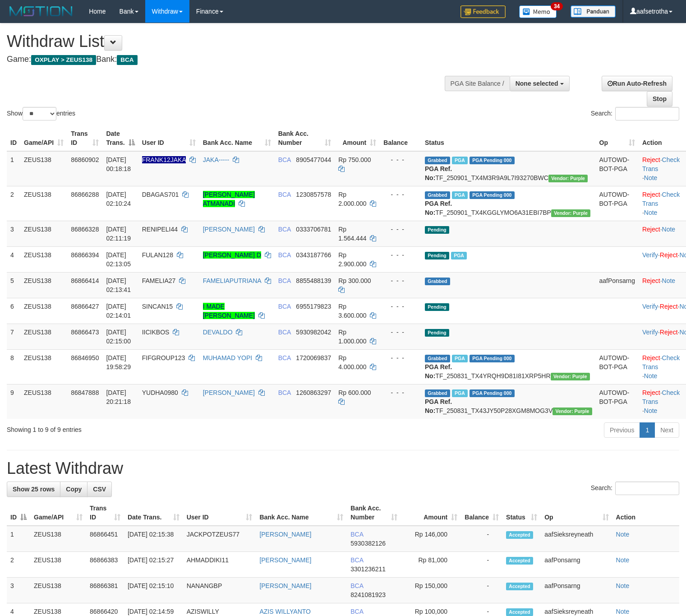  Describe the element at coordinates (105, 513) in the screenshot. I see `th: Trans ID: activate to sort column ascending` at that location.